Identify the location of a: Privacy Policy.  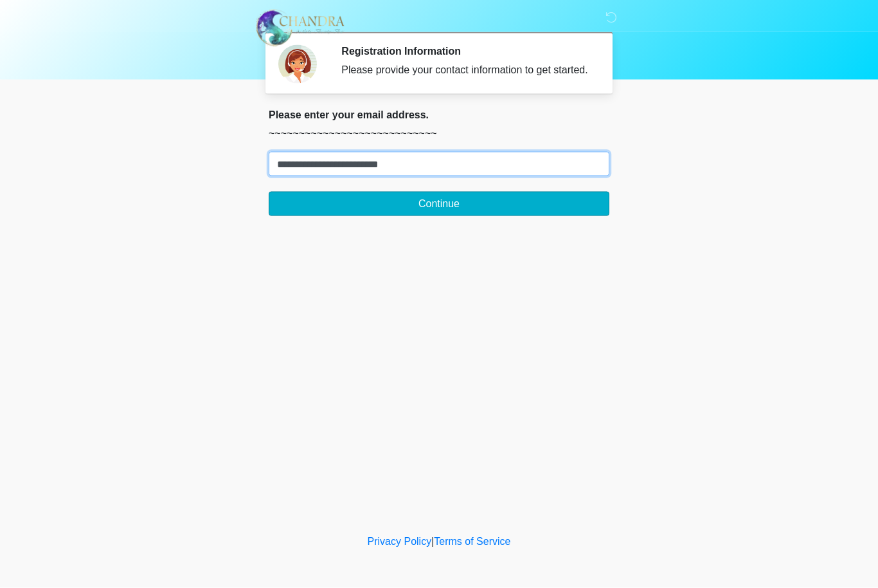
(400, 541).